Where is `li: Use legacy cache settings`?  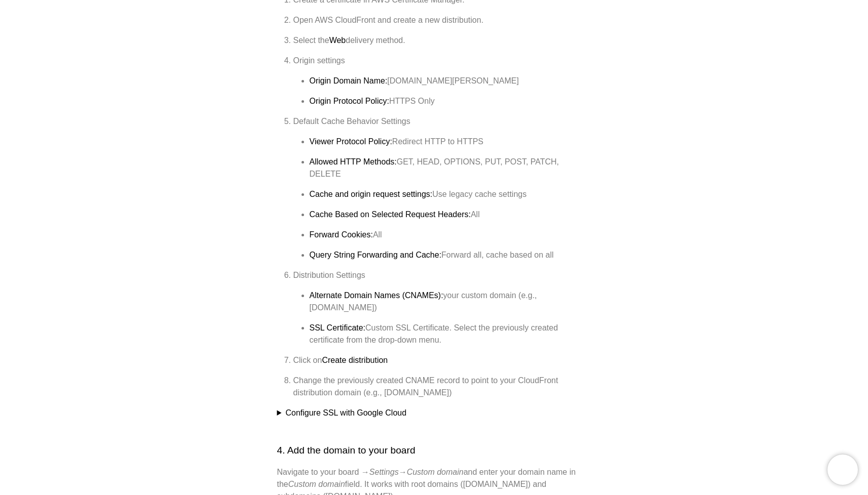 li: Use legacy cache settings is located at coordinates (450, 195).